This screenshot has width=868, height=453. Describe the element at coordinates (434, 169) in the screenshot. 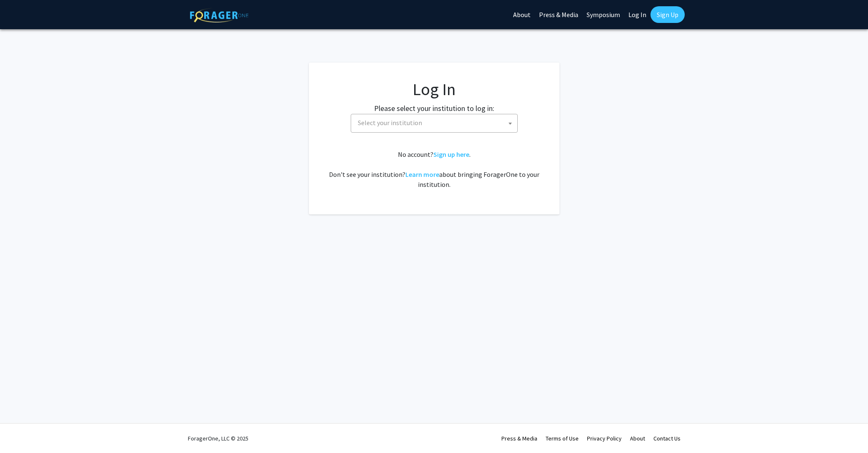

I see `div: No account? . Don't see your institution? about bringing ForagerOne to your institution.` at that location.